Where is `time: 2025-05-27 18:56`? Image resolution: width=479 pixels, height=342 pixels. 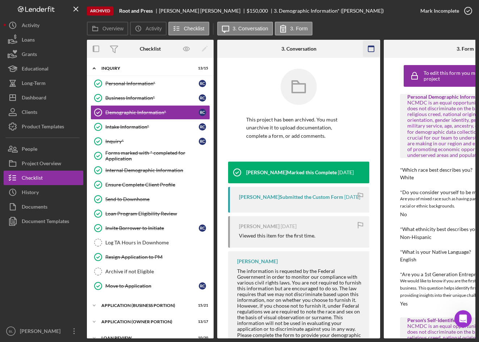
time: 2025-05-27 18:56 is located at coordinates (352, 197).